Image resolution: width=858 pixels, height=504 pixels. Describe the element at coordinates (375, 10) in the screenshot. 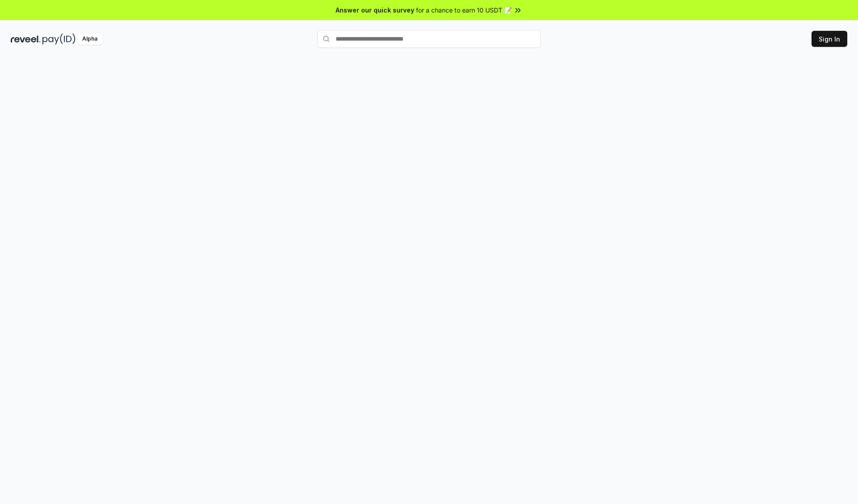

I see `span: Answer our quick survey` at that location.